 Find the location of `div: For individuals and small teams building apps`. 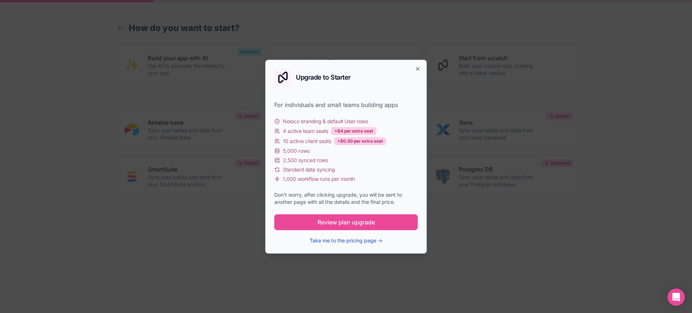

div: For individuals and small teams building apps is located at coordinates (346, 105).